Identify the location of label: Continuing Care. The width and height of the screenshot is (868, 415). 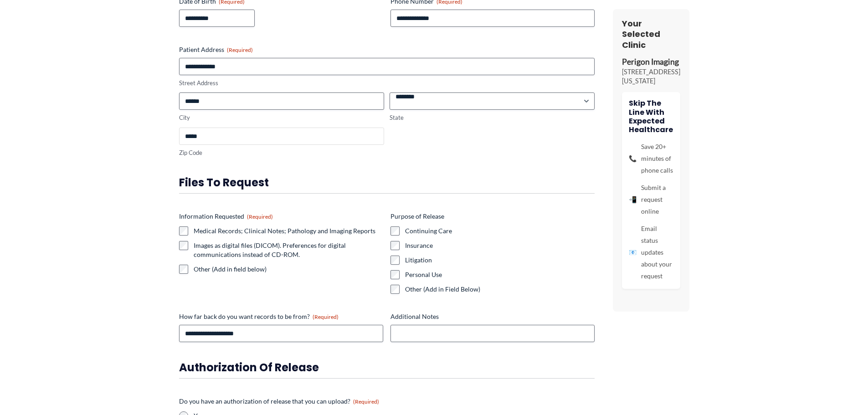
(500, 231).